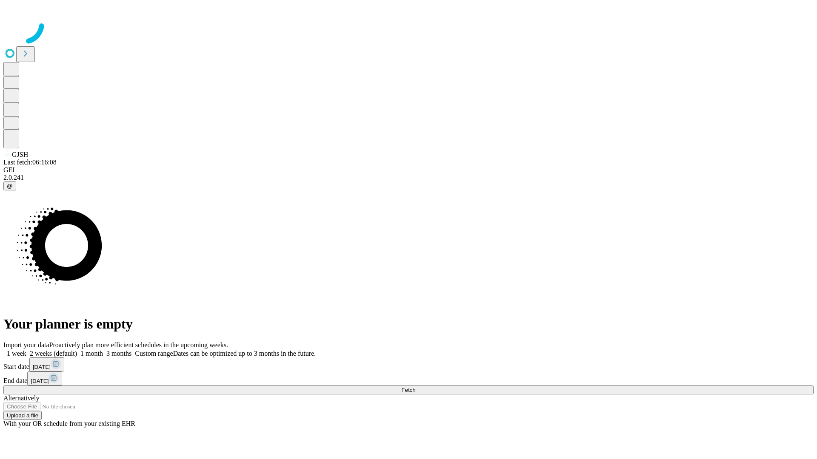 The image size is (817, 459). Describe the element at coordinates (26, 345) in the screenshot. I see `span: Import your data` at that location.